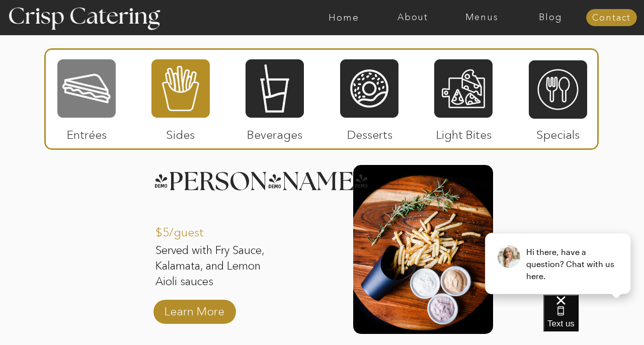 The height and width of the screenshot is (345, 644). What do you see at coordinates (194, 308) in the screenshot?
I see `p: Learn More` at bounding box center [194, 308].